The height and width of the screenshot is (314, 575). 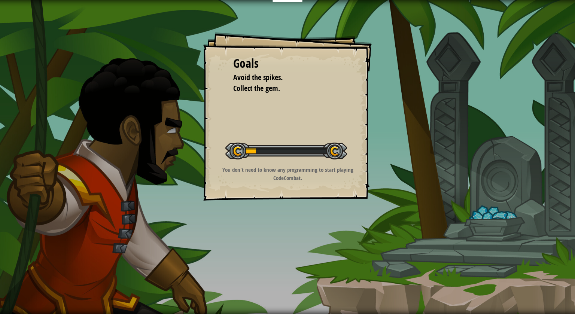 What do you see at coordinates (288, 174) in the screenshot?
I see `p: You don't need to know any programming to start playing CodeCombat.` at bounding box center [288, 174].